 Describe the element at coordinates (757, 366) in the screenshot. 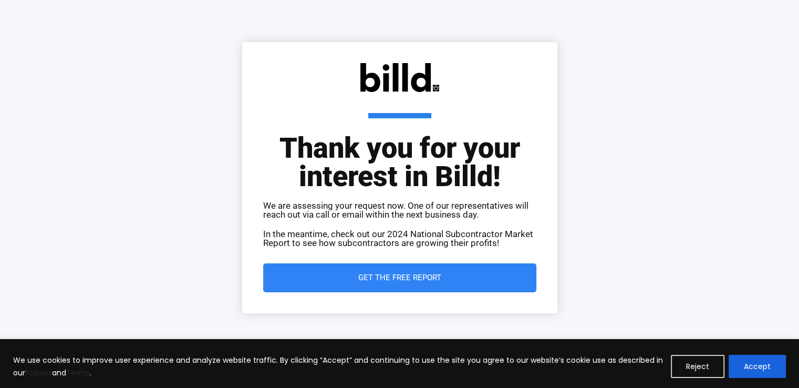

I see `button: Accept` at that location.